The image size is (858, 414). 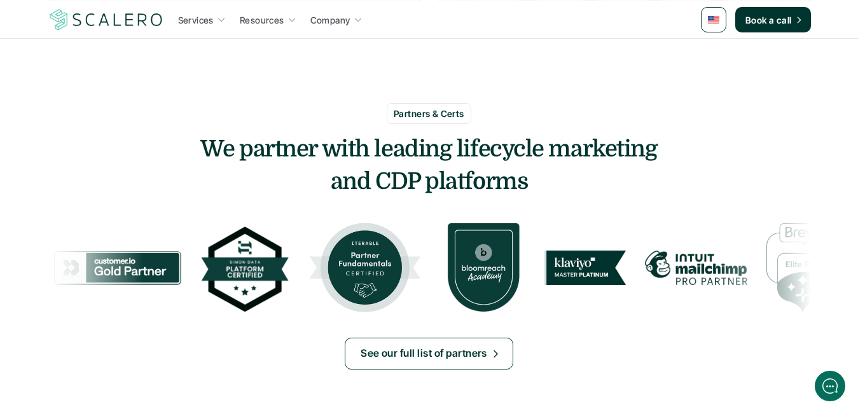 I want to click on a: Book a call, so click(x=772, y=20).